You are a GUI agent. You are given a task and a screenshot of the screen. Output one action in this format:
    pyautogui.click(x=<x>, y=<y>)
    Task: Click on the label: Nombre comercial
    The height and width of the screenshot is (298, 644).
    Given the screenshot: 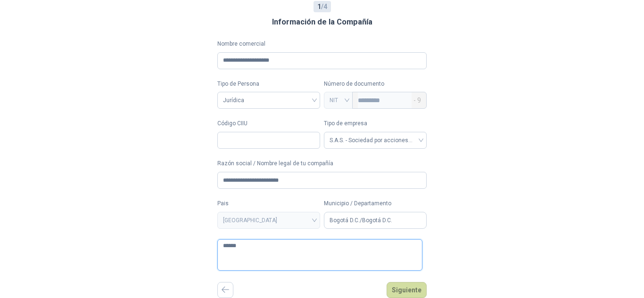 What is the action you would take?
    pyautogui.click(x=322, y=44)
    